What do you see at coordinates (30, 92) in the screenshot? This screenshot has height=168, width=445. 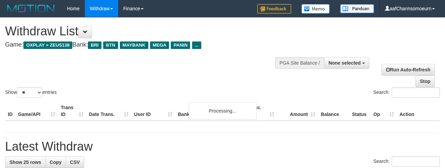 I see `select: Showentries` at bounding box center [30, 92].